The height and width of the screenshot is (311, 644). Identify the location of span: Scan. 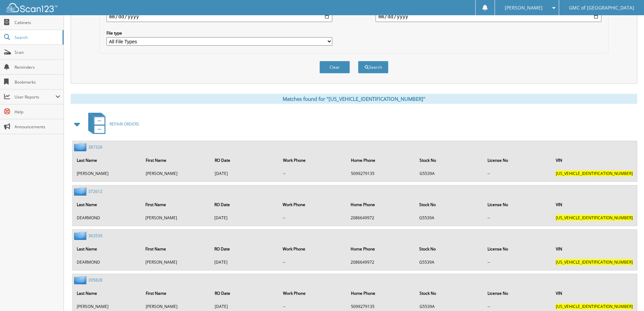
(37, 52).